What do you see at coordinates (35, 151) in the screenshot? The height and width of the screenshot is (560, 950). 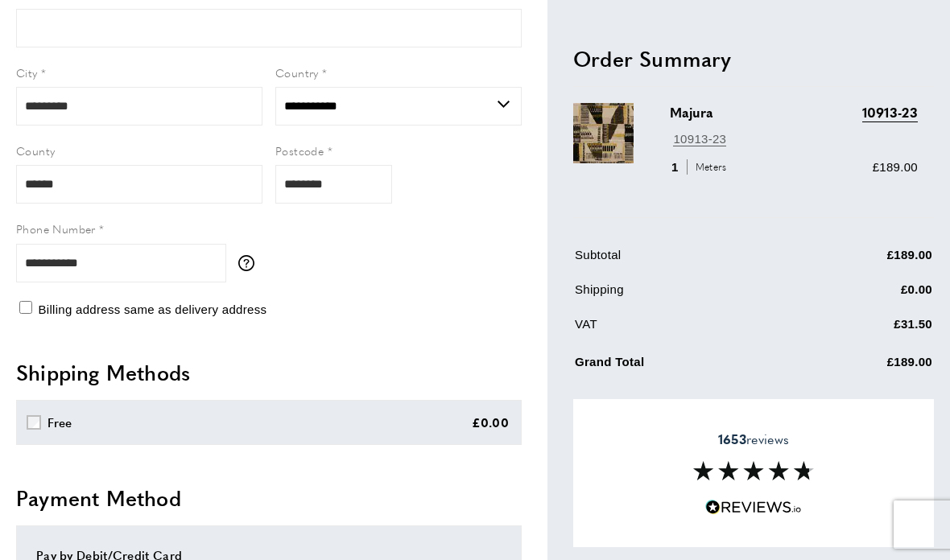 I see `span: County` at bounding box center [35, 151].